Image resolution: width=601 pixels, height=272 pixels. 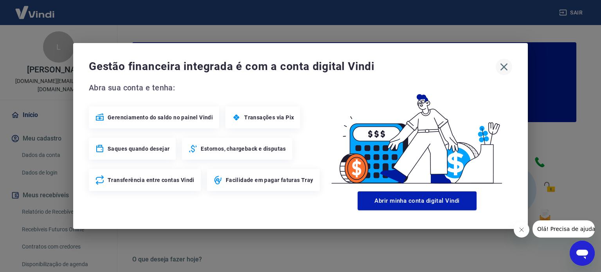 I want to click on span: Facilidade em pagar faturas Tray, so click(x=269, y=180).